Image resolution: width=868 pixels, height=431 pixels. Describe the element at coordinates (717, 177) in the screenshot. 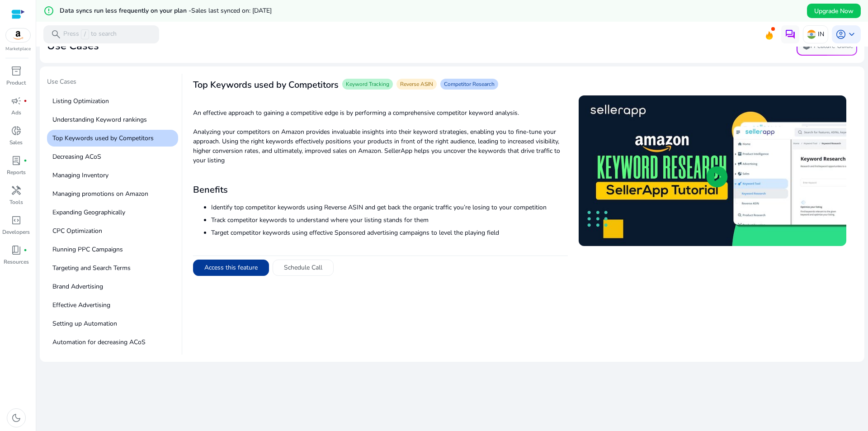

I see `span: play_circle` at that location.